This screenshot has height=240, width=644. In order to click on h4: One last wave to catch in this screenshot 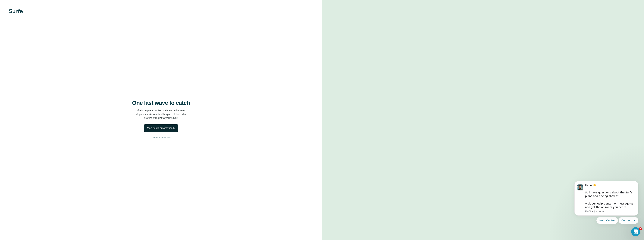, I will do `click(161, 103)`.